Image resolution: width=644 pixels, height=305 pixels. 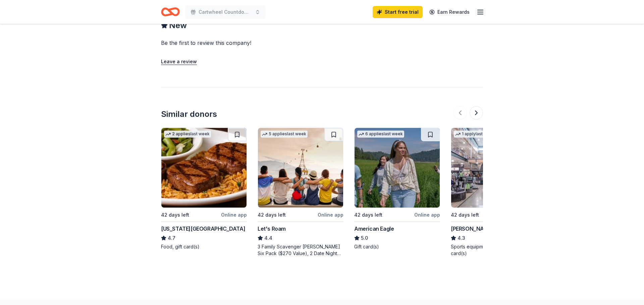 What do you see at coordinates (494, 250) in the screenshot?
I see `div: Sports equipment product(s), gift card(s)` at bounding box center [494, 250].